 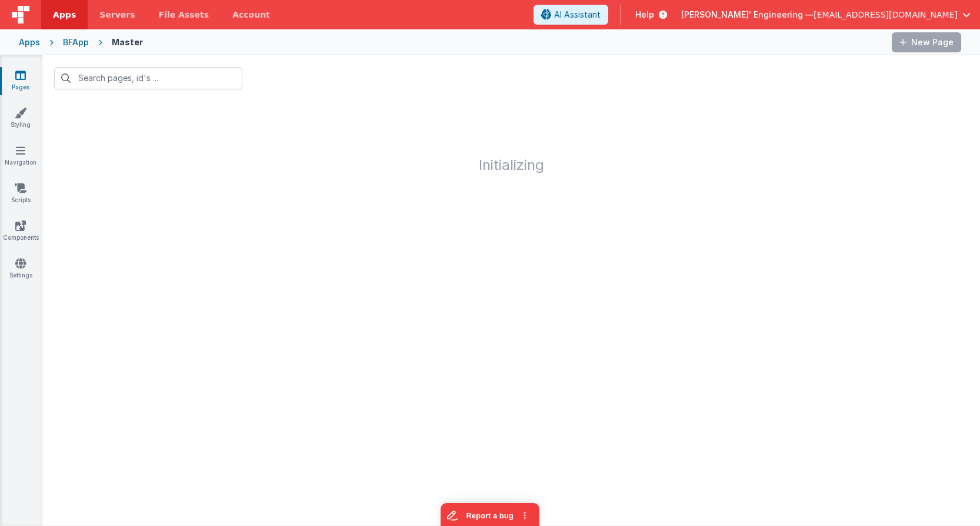 I want to click on span: Help, so click(x=644, y=14).